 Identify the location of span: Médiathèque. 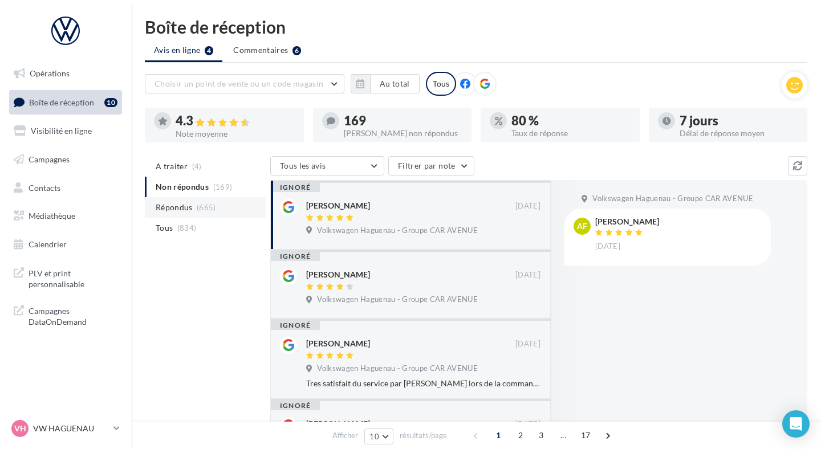
(52, 215).